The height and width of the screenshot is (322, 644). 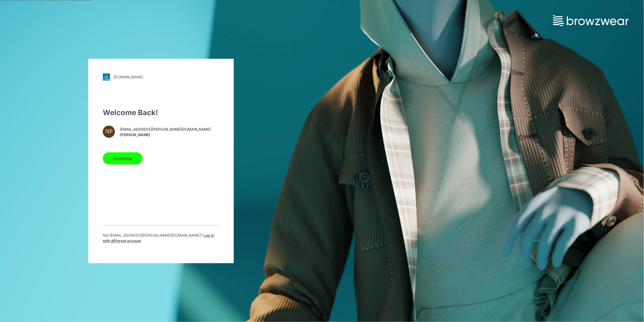 What do you see at coordinates (109, 131) in the screenshot?
I see `div: NP` at bounding box center [109, 131].